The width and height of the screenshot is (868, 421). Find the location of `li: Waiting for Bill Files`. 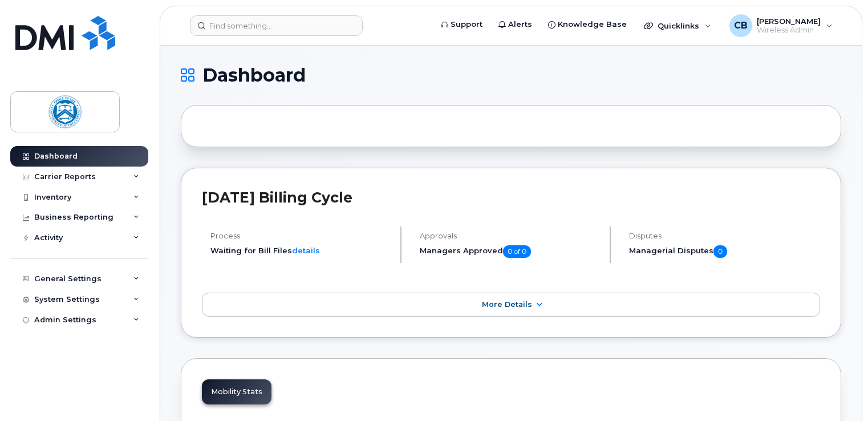

li: Waiting for Bill Files is located at coordinates (301, 251).